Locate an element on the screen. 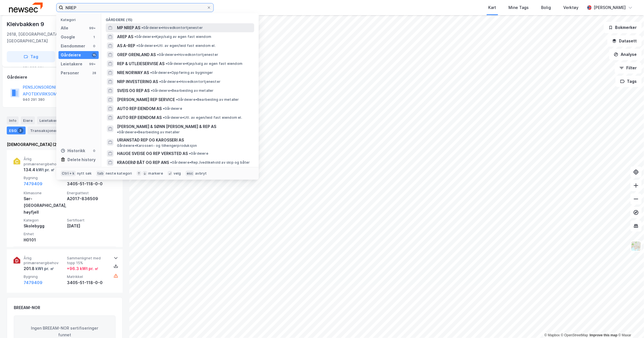  div: 134.4 is located at coordinates (39, 170).